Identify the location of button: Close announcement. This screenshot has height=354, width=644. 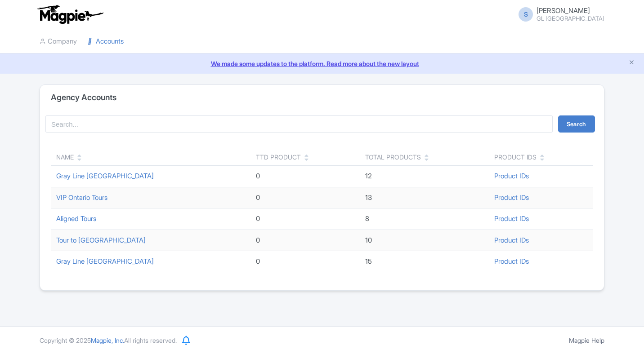
(631, 63).